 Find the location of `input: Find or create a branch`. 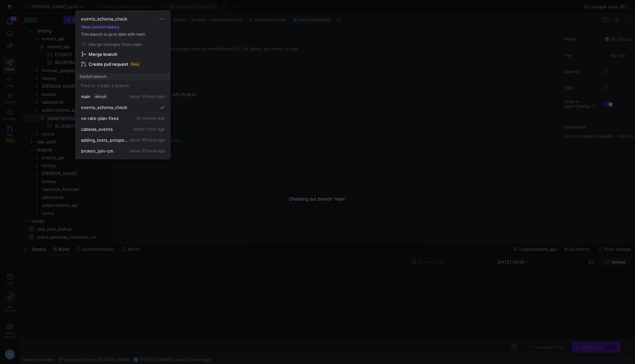

input: Find or create a branch is located at coordinates (123, 86).